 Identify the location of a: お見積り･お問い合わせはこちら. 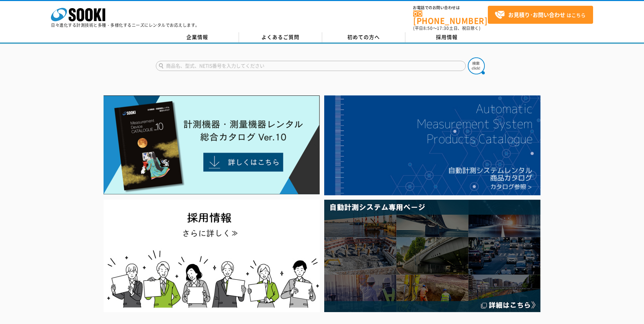
(540, 15).